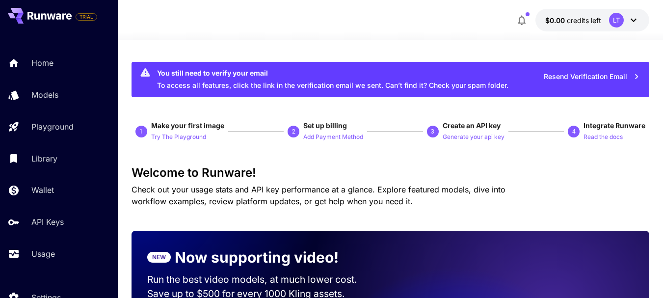 This screenshot has width=663, height=298. I want to click on p: 1, so click(141, 132).